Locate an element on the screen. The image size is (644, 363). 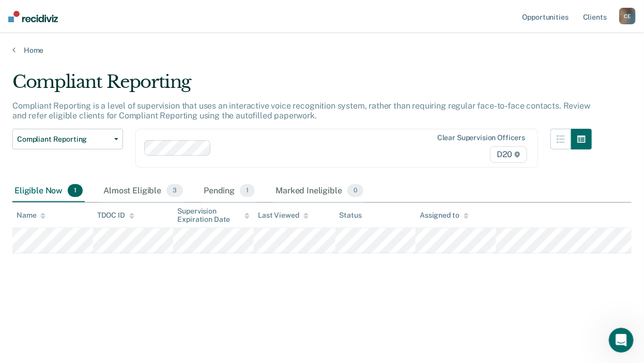
div: Almost Eligible3 is located at coordinates (143, 192).